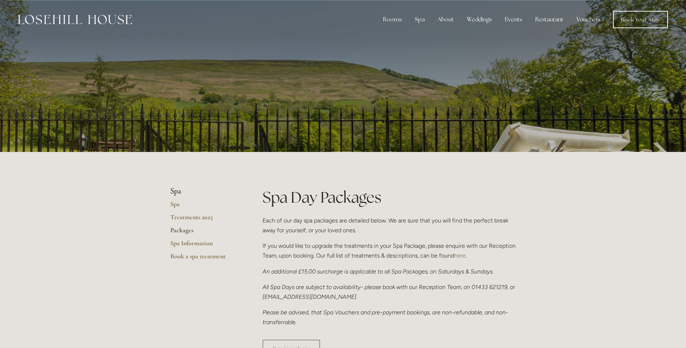 Image resolution: width=686 pixels, height=348 pixels. Describe the element at coordinates (385, 317) in the screenshot. I see `em: Please be advised, that Spa Vouchers and pre-payment bookings, are non-refundable, and non-transf...` at that location.